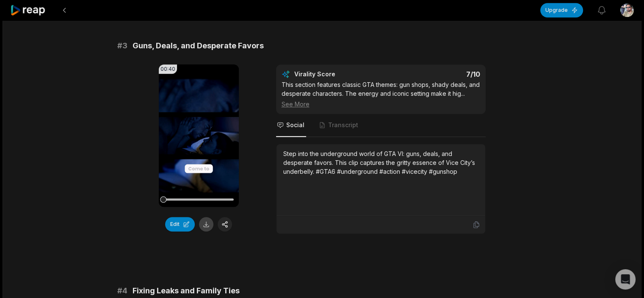 The image size is (644, 298). What do you see at coordinates (199, 136) in the screenshot?
I see `video: Your browser does not support mp4 format.` at bounding box center [199, 136].